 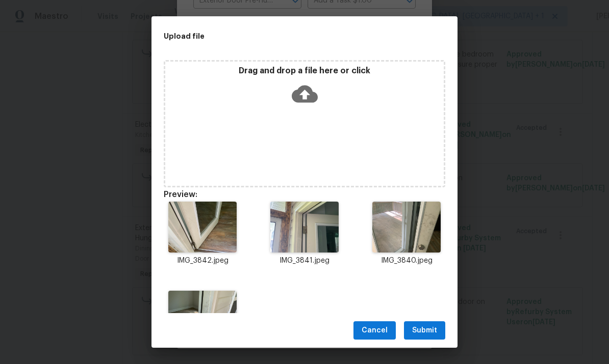 What do you see at coordinates (304, 261) in the screenshot?
I see `p: IMG_3841.jpeg` at bounding box center [304, 261].